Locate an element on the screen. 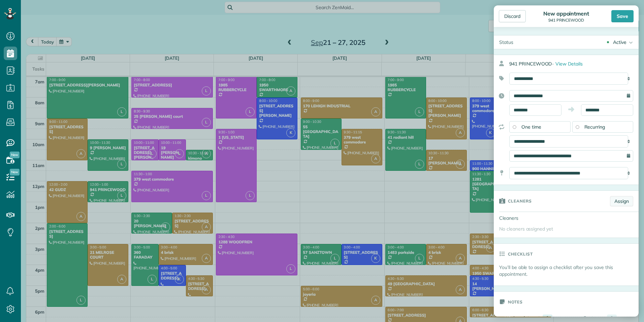 This screenshot has height=322, width=644. a: Assign is located at coordinates (622, 201).